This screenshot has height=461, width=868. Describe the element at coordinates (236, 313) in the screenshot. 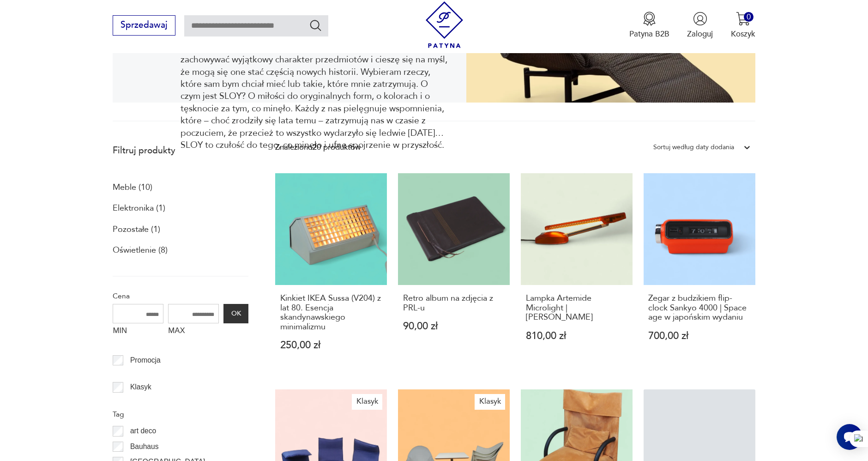

I see `button: OK` at that location.